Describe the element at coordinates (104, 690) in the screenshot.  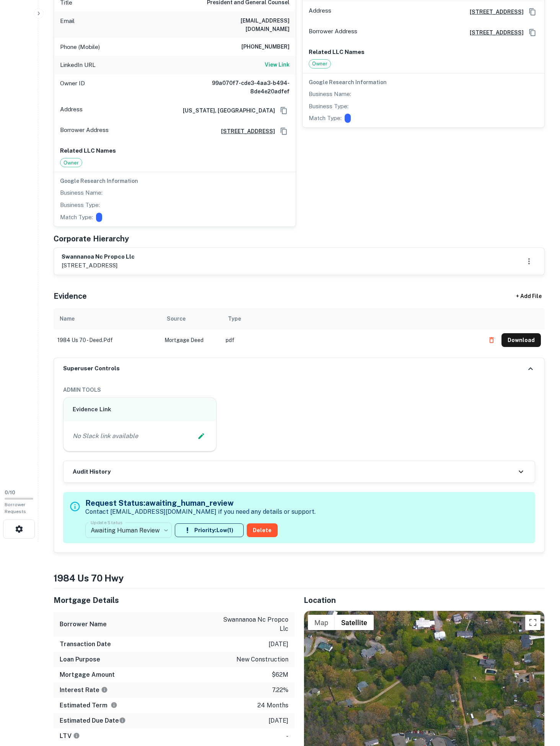
I see `svg: The interest rates displayed on the website are for informational purposes only and may be report...` at that location.